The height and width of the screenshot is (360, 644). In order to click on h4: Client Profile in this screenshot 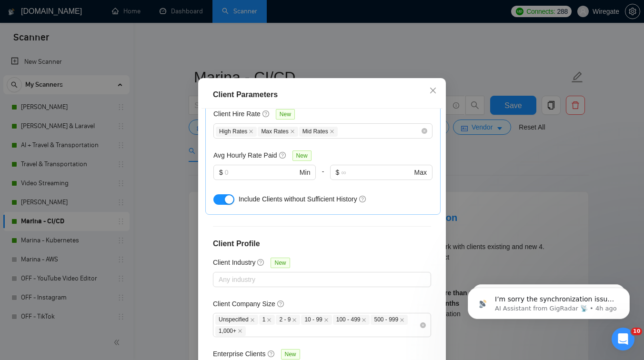, I will do `click(322, 244)`.